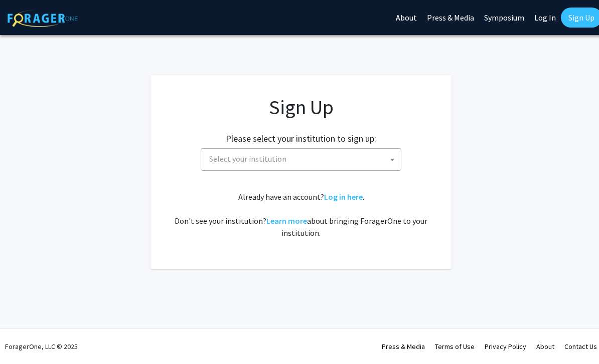 The width and height of the screenshot is (599, 364). Describe the element at coordinates (301, 107) in the screenshot. I see `h1: Sign Up` at that location.